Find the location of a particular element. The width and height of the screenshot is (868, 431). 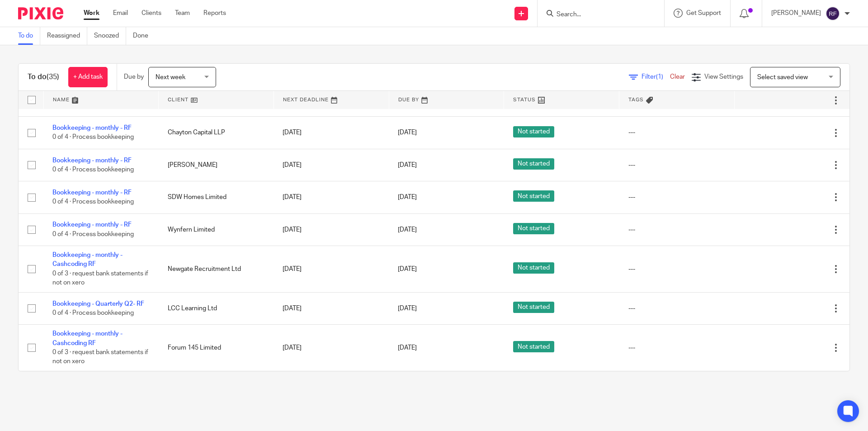

a: + Add task is located at coordinates (88, 77).